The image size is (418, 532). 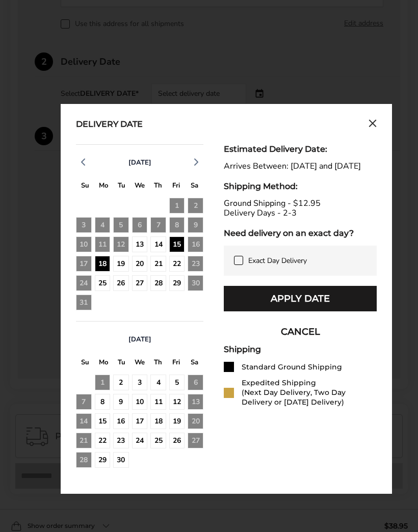 What do you see at coordinates (300, 299) in the screenshot?
I see `button: Apply Date` at bounding box center [300, 299].